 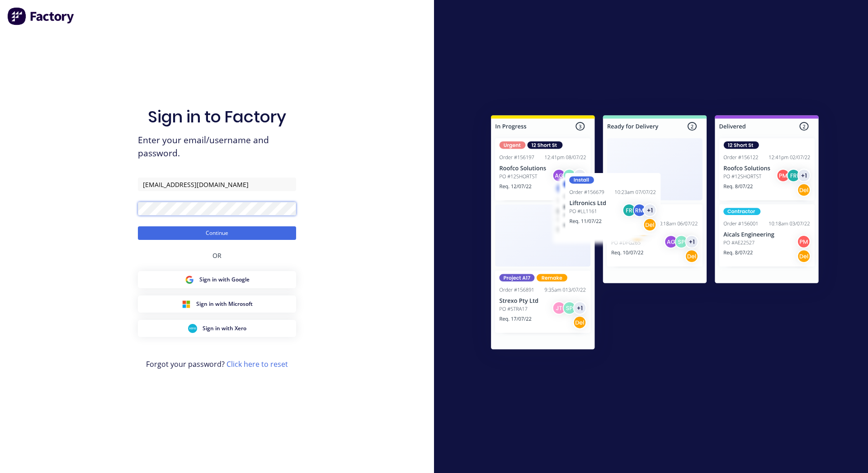 What do you see at coordinates (224, 304) in the screenshot?
I see `span: Sign in with Microsoft` at bounding box center [224, 304].